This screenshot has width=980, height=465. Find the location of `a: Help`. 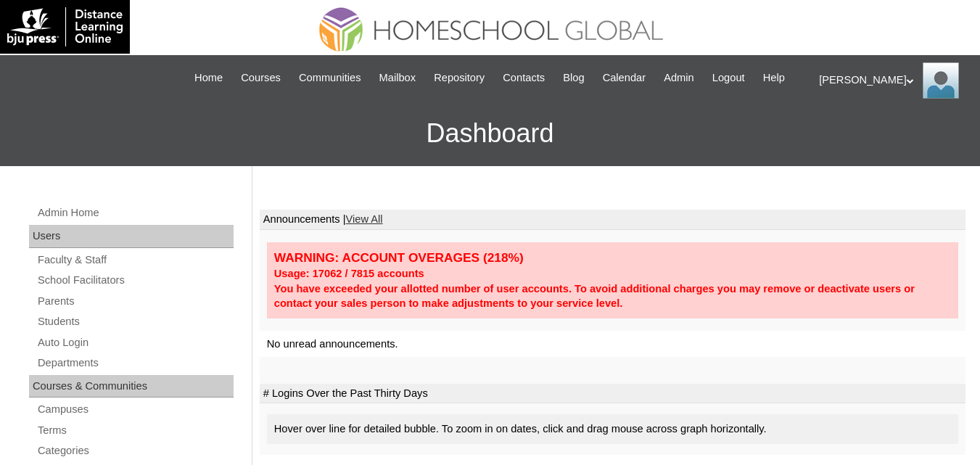

a: Help is located at coordinates (775, 78).